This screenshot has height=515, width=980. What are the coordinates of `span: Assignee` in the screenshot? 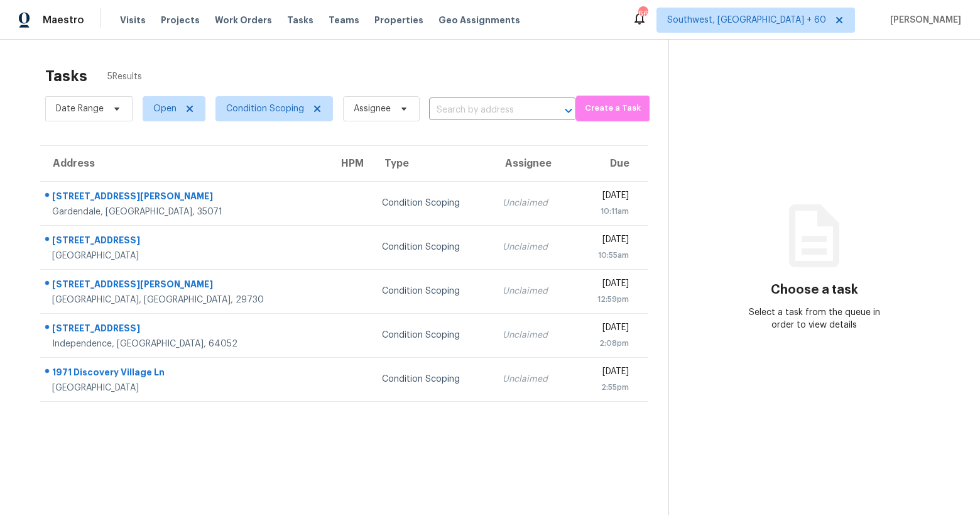 It's located at (372, 109).